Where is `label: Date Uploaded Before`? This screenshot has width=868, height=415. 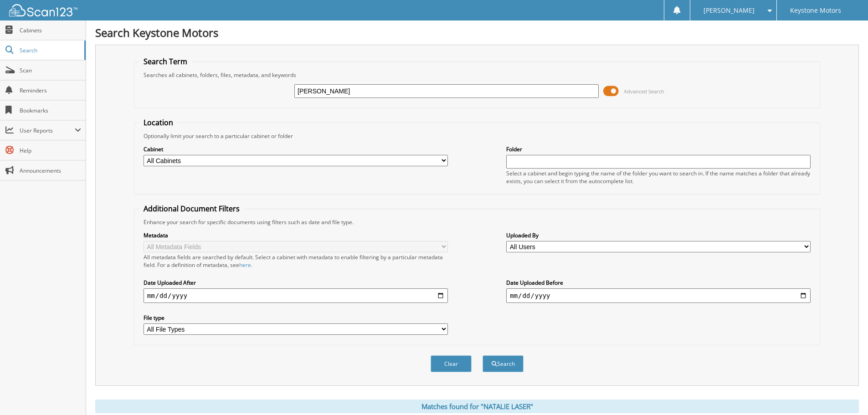 label: Date Uploaded Before is located at coordinates (658, 282).